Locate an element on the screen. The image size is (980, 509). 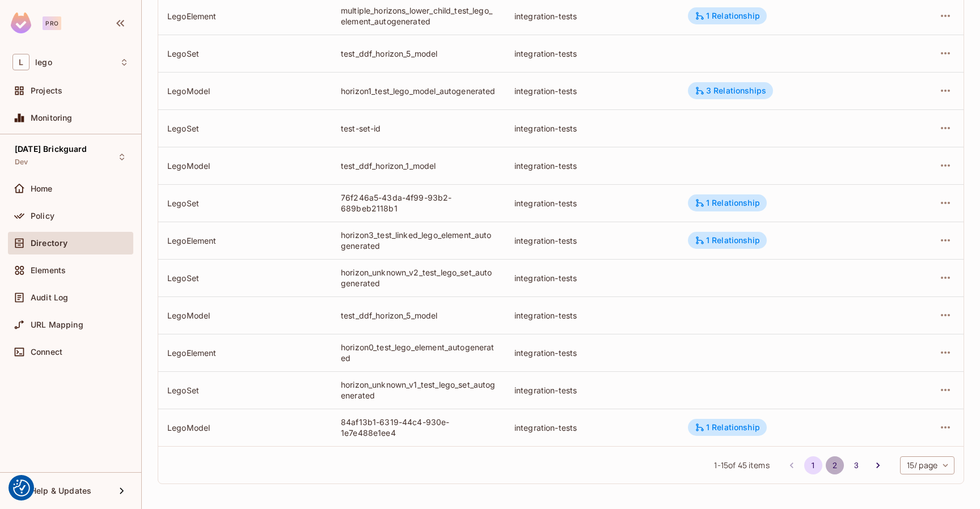
img: SReyMgAAAABJRU5ErkJggg== is located at coordinates (21, 23).